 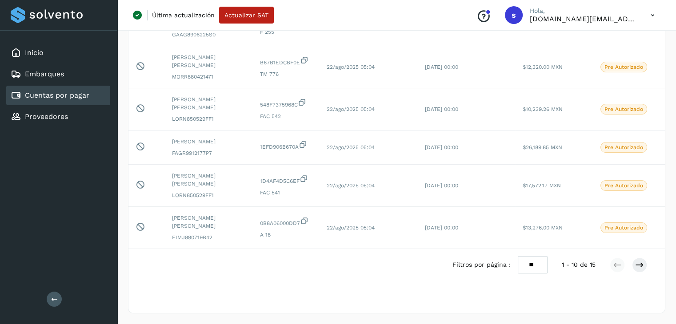 What do you see at coordinates (543, 109) in the screenshot?
I see `span: $10,239.26 MXN` at bounding box center [543, 109].